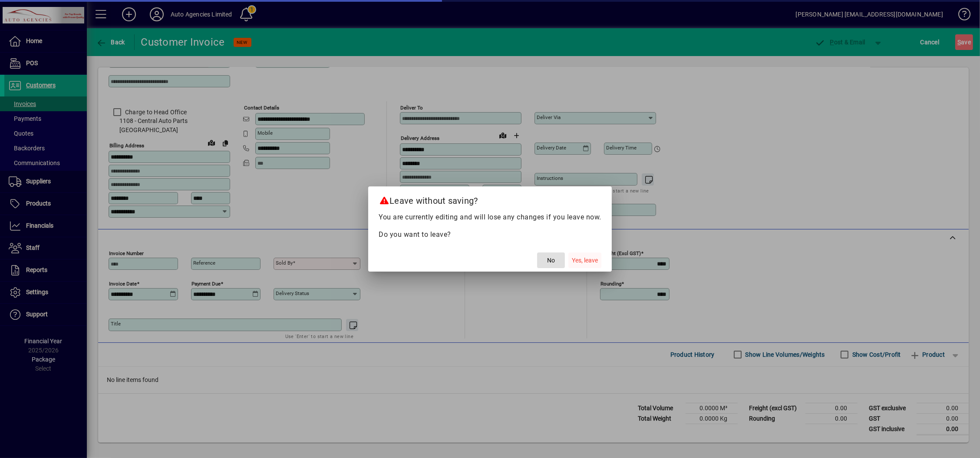  I want to click on h2: Leave without saving?, so click(490, 199).